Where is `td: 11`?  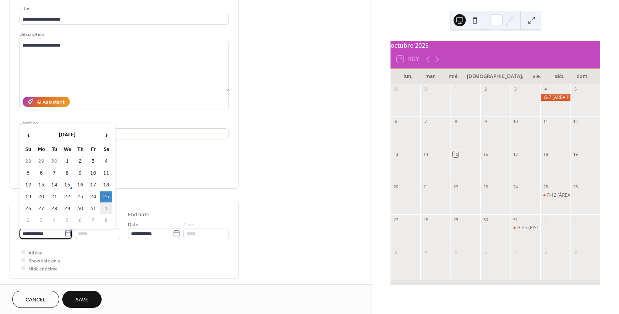 td: 11 is located at coordinates (106, 173).